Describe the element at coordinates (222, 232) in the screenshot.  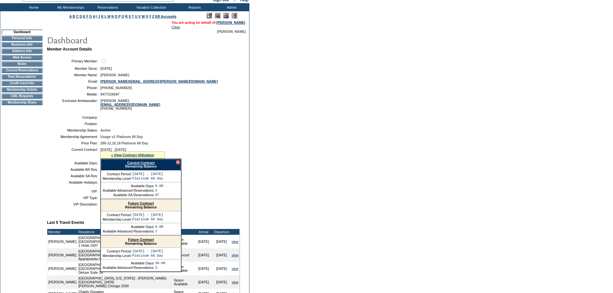
I see `td: Departure` at that location.